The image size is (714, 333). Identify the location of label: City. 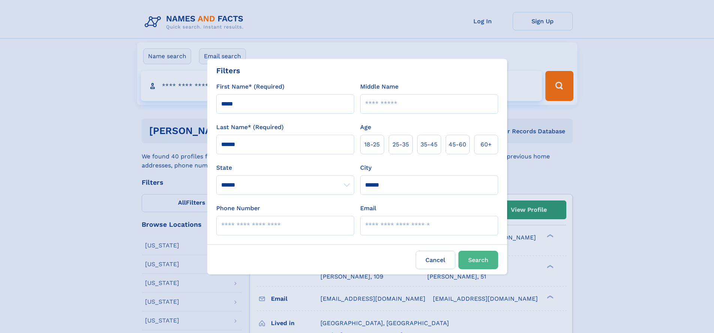
(366, 168).